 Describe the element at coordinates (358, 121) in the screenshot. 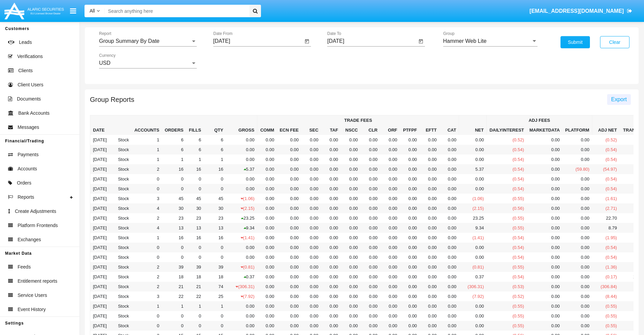

I see `th: Trade Fees` at that location.